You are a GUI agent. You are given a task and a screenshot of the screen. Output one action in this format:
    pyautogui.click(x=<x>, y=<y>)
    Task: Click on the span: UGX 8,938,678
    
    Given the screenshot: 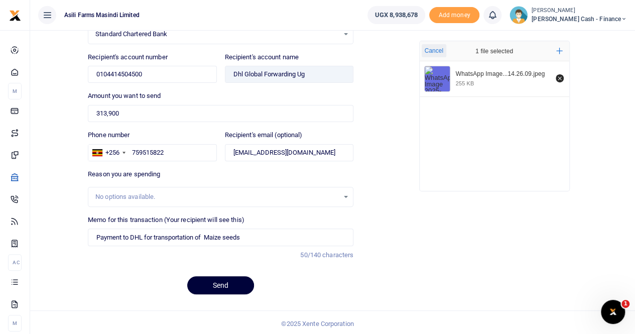 What is the action you would take?
    pyautogui.click(x=396, y=15)
    